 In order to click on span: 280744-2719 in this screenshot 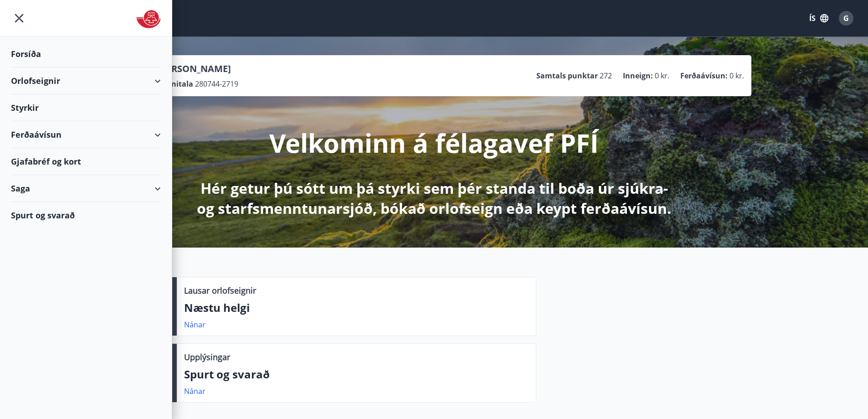, I will do `click(217, 84)`.